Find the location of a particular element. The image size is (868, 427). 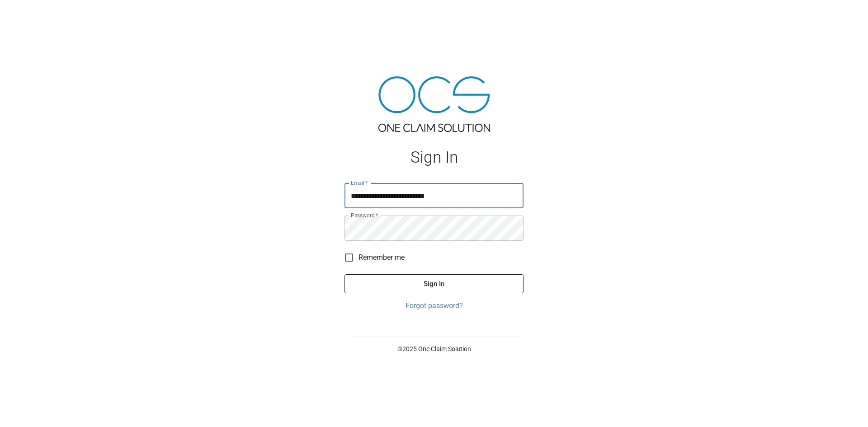

span: Remember me is located at coordinates (382, 258).